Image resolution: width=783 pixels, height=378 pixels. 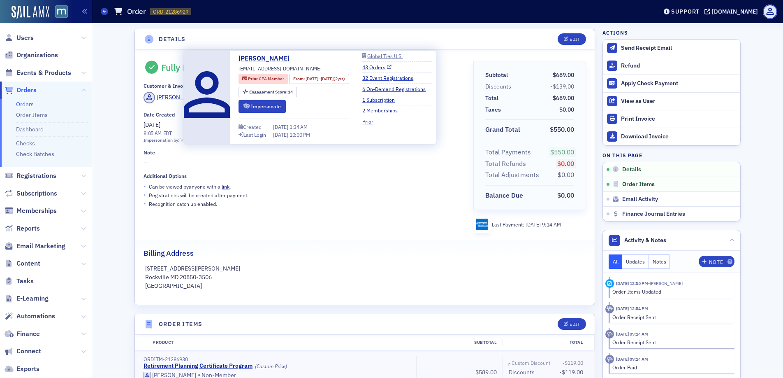 I want to click on span: Finance Journal Entries, so click(x=654, y=214).